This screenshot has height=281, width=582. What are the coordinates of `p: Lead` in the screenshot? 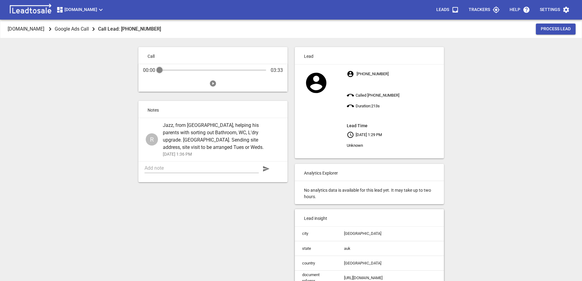 It's located at (369, 56).